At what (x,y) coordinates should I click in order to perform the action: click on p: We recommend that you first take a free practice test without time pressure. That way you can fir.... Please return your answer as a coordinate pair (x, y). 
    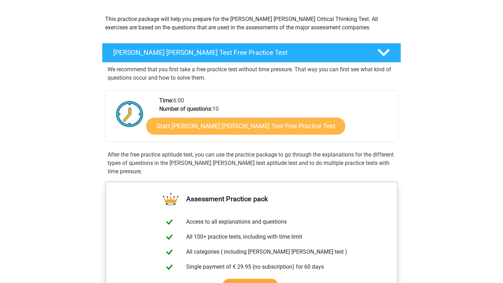
    Looking at the image, I should click on (251, 74).